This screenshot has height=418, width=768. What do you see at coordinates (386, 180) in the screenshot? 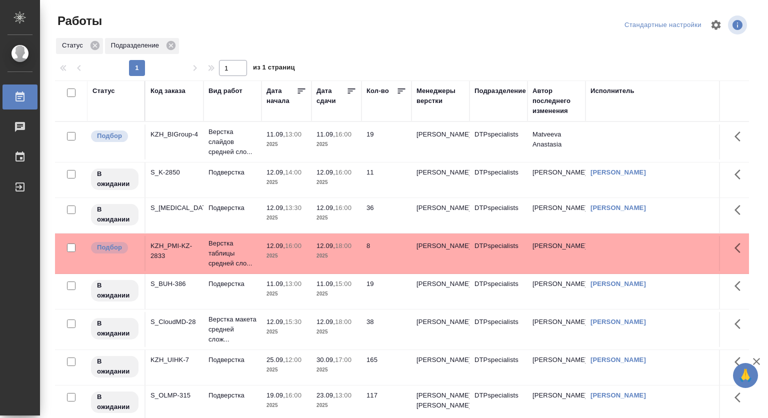
I see `td: 11` at bounding box center [386, 180].